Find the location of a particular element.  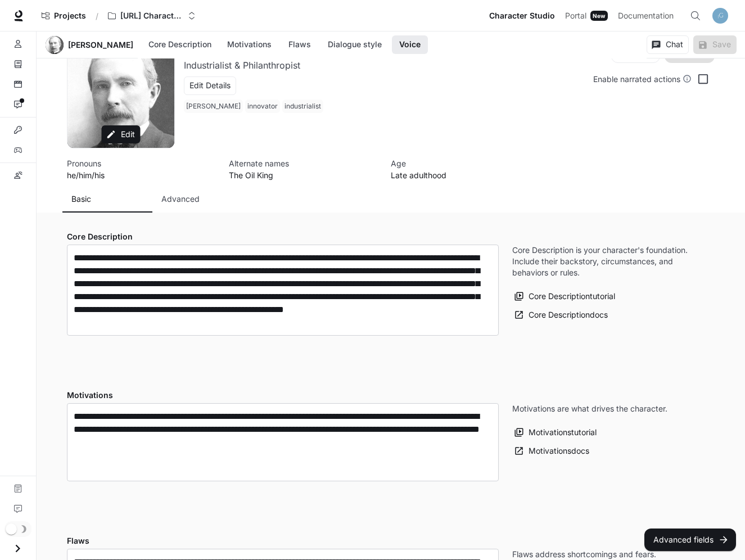

span: Projects is located at coordinates (69, 16).